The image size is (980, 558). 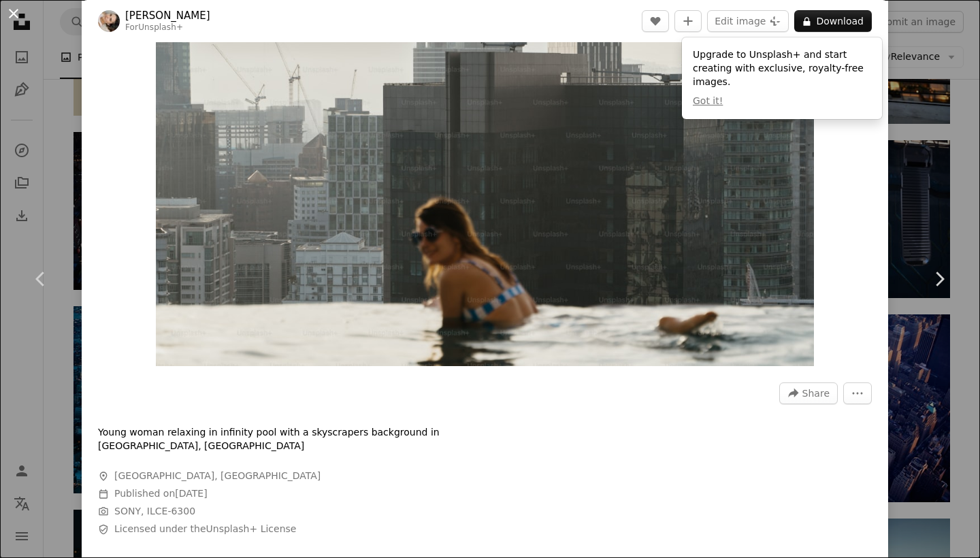 What do you see at coordinates (857, 393) in the screenshot?
I see `button: More Actions` at bounding box center [857, 393].